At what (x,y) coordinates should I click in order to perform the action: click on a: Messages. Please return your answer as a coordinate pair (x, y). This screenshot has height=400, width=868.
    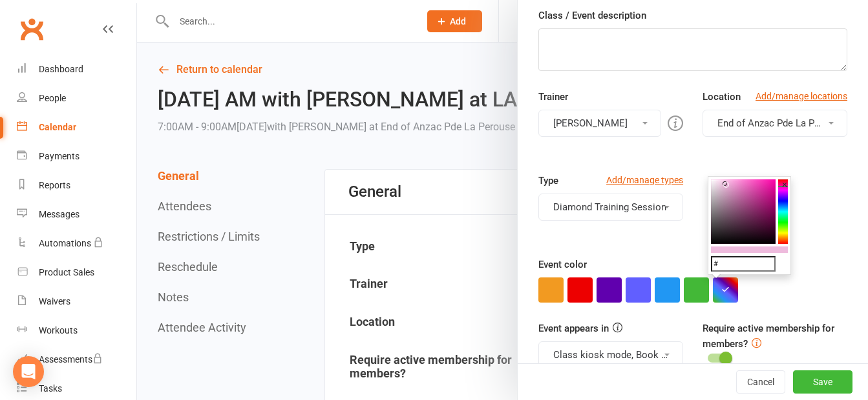
    Looking at the image, I should click on (76, 214).